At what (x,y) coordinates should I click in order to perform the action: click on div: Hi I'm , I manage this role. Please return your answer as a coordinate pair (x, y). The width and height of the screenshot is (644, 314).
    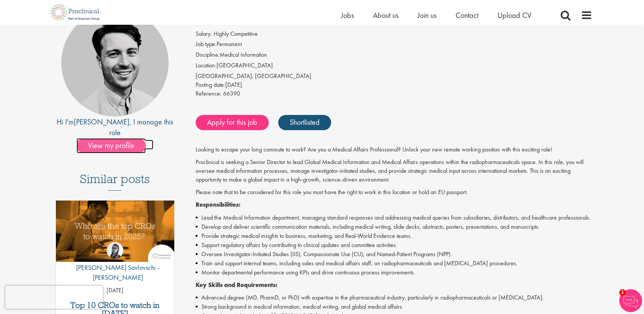
    Looking at the image, I should click on (115, 127).